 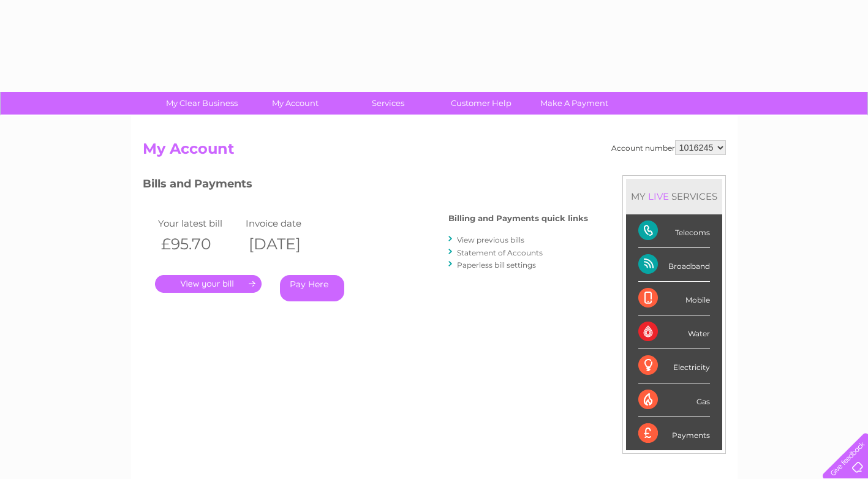 What do you see at coordinates (365, 186) in the screenshot?
I see `h3: Bills and Payments` at bounding box center [365, 186].